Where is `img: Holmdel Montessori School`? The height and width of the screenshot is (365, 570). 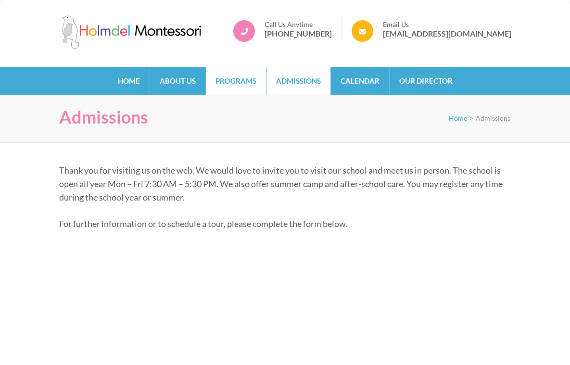
img: Holmdel Montessori School is located at coordinates (131, 32).